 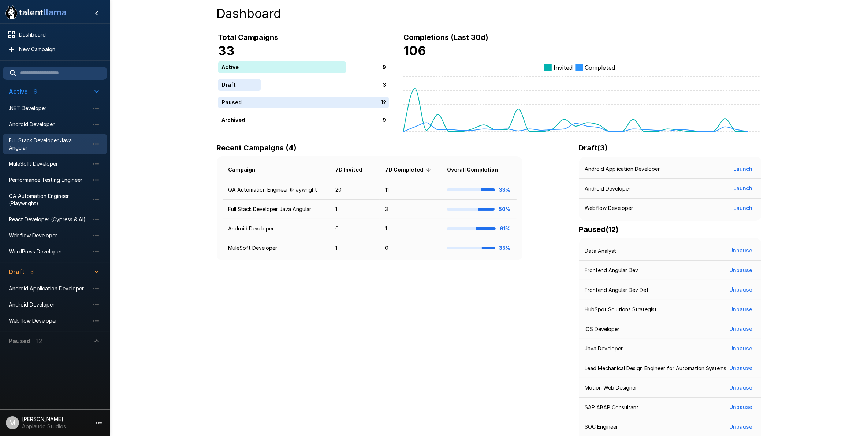 I want to click on td: 20, so click(x=355, y=190).